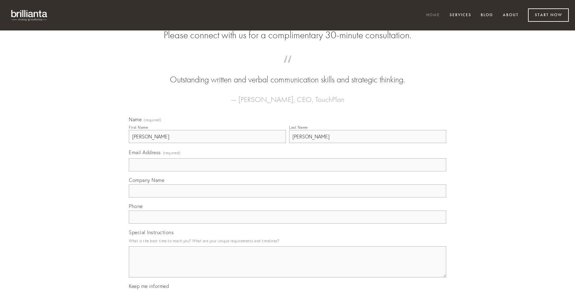 The width and height of the screenshot is (575, 292). What do you see at coordinates (145, 152) in the screenshot?
I see `span: Email Address` at bounding box center [145, 152].